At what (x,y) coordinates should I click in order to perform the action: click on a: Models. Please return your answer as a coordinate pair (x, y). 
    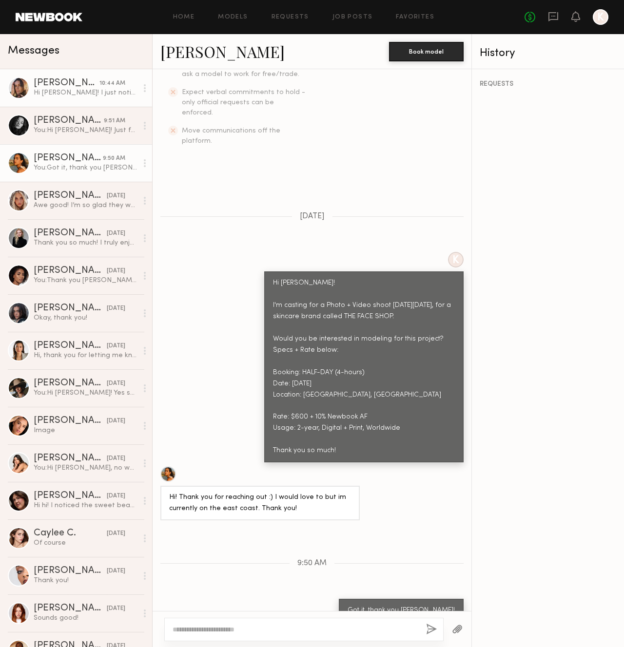
    Looking at the image, I should click on (232, 17).